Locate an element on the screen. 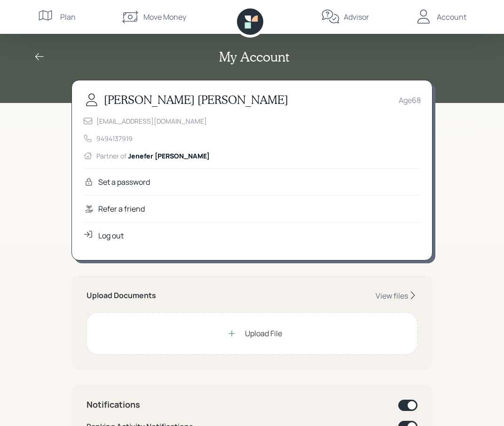 This screenshot has width=504, height=426. div: Advisor is located at coordinates (357, 17).